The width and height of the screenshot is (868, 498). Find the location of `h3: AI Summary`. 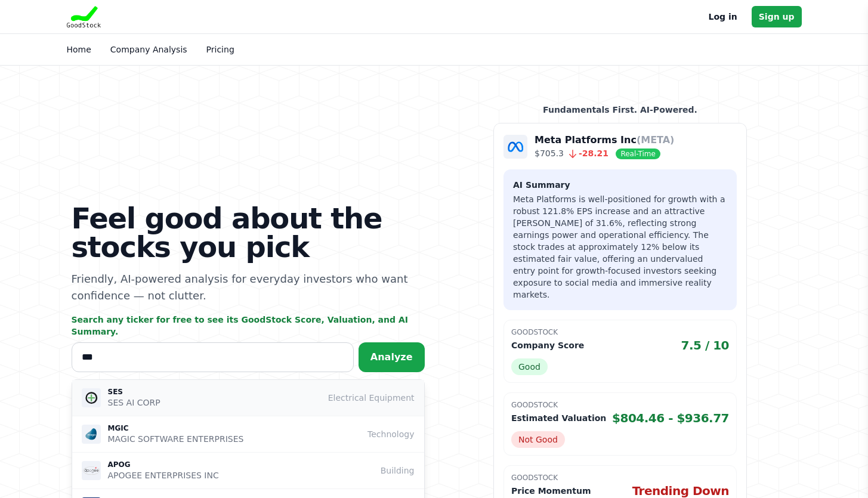

h3: AI Summary is located at coordinates (620, 185).